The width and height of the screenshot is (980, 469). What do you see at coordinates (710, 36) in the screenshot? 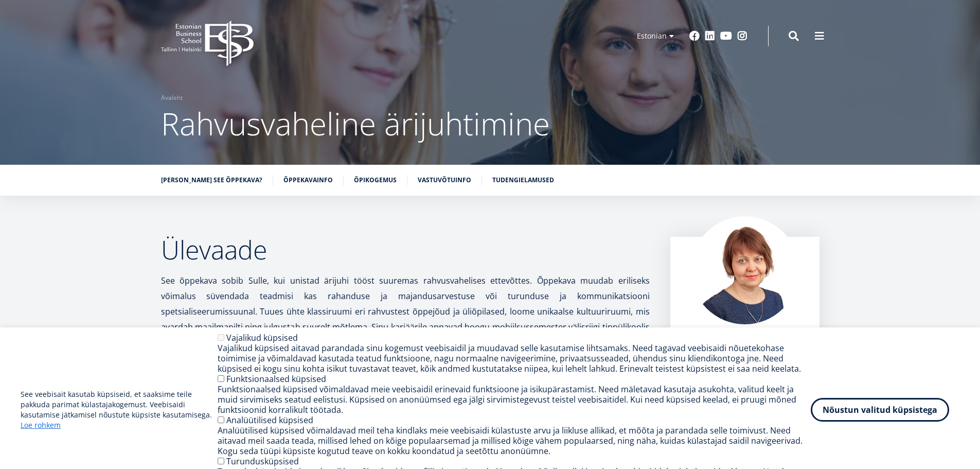
I see `a: Linkedin` at bounding box center [710, 36].